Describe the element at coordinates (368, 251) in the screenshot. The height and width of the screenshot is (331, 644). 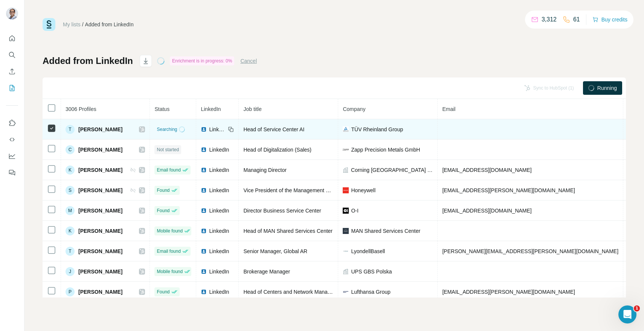
I see `span: LyondellBasell` at that location.